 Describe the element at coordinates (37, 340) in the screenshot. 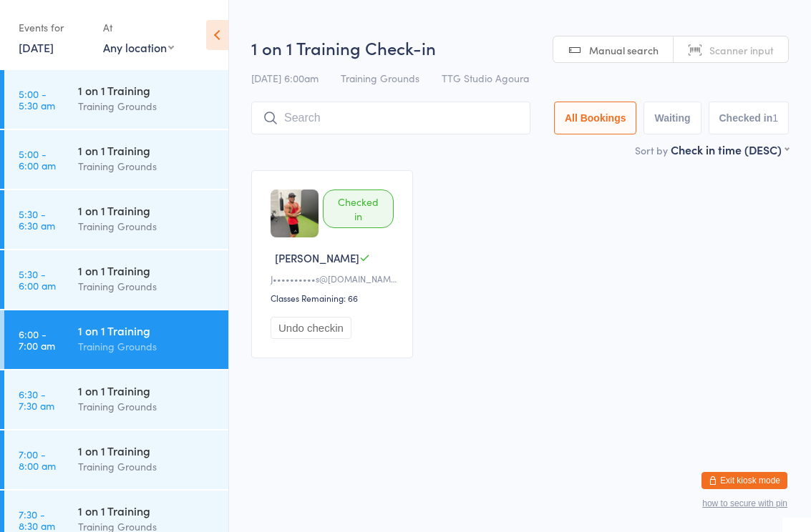

I see `time: 6:00 - 7:00 am` at that location.